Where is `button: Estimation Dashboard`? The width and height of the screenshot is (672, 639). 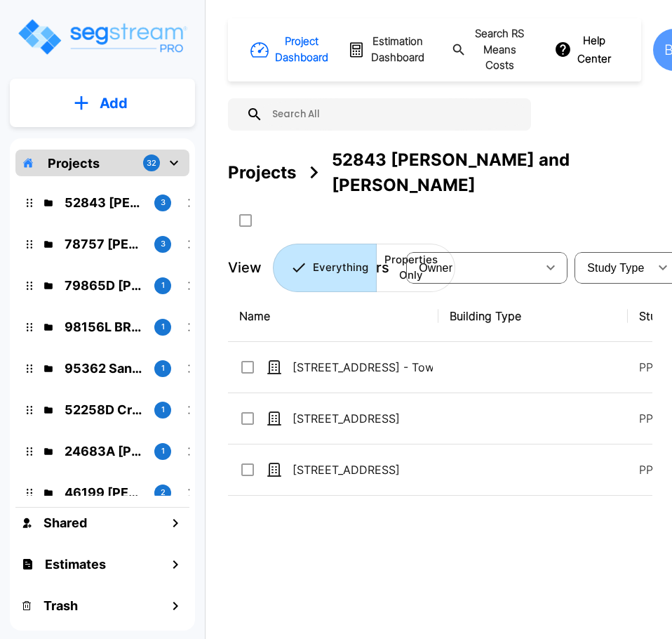
button: Estimation Dashboard is located at coordinates (387, 49).